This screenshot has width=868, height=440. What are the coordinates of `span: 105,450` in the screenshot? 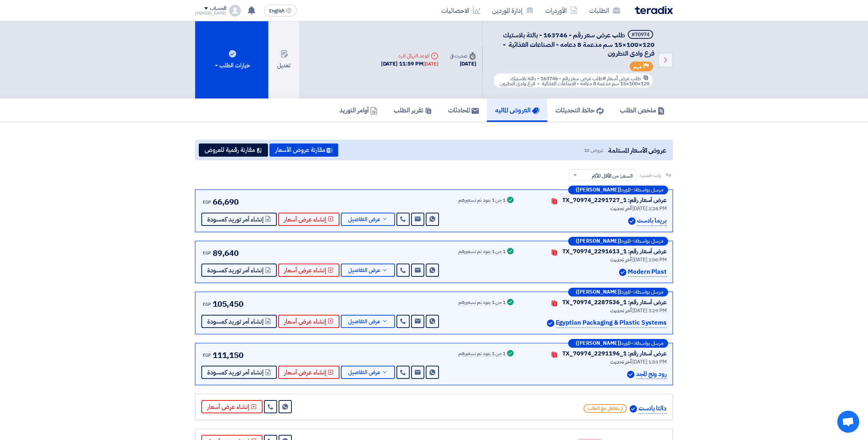 It's located at (228, 304).